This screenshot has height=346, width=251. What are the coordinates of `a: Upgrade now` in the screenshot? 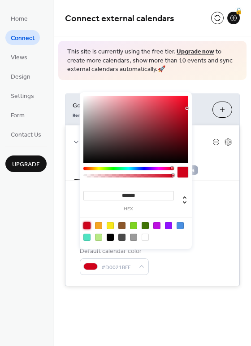 It's located at (196, 52).